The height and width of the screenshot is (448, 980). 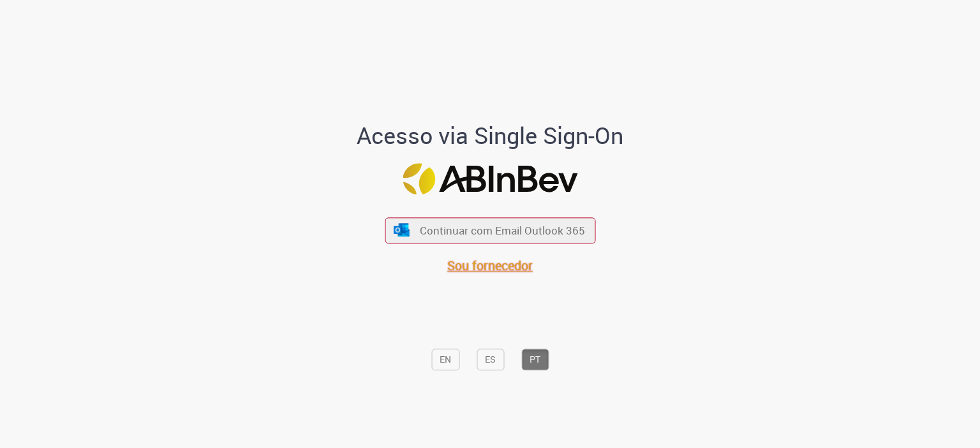 I want to click on a: Sou fornecedor, so click(x=490, y=266).